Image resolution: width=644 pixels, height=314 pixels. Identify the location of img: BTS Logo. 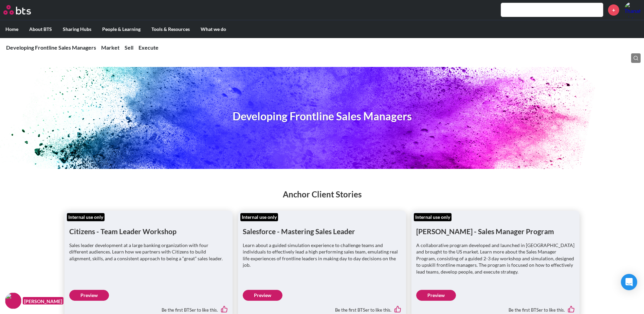
(17, 10).